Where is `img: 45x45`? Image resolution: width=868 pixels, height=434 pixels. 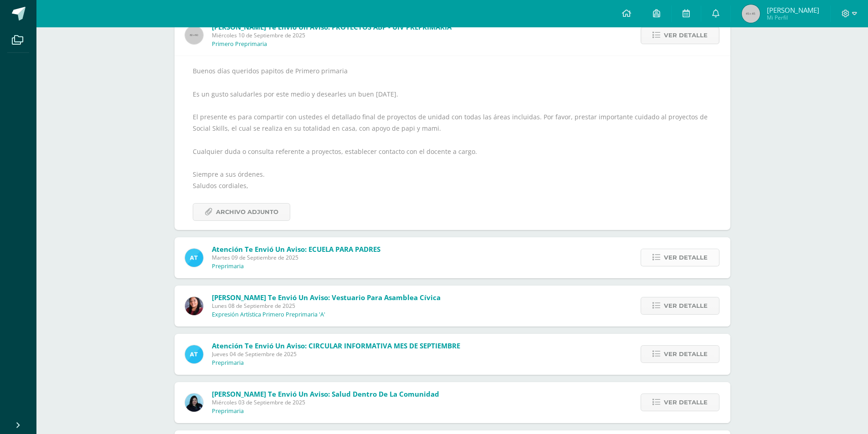 img: 45x45 is located at coordinates (751, 14).